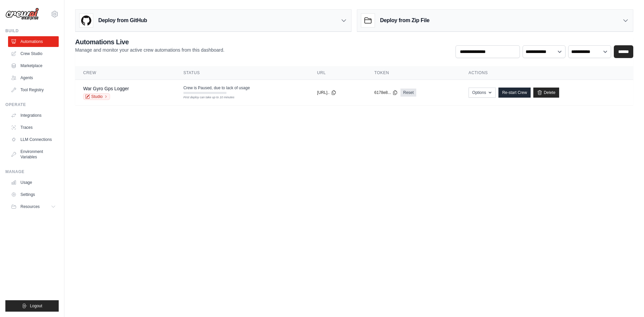  What do you see at coordinates (33, 206) in the screenshot?
I see `button: Resources` at bounding box center [33, 206].